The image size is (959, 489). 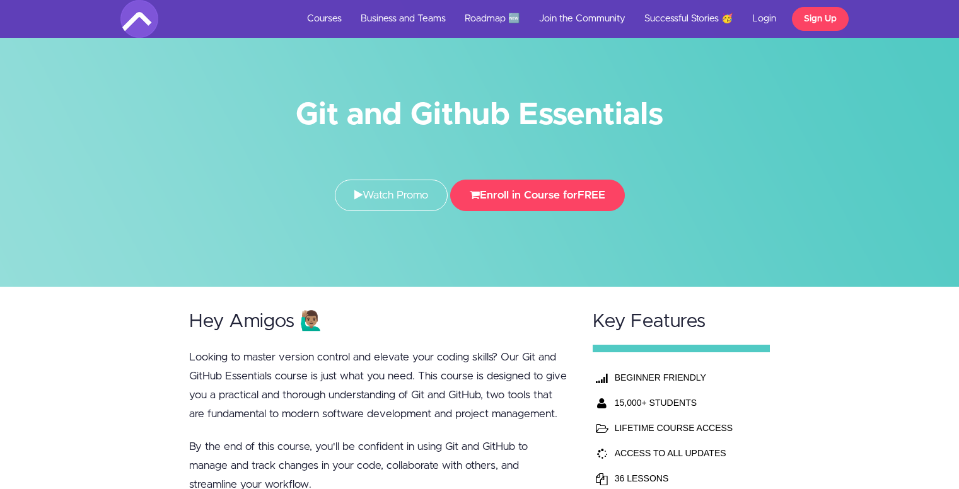 What do you see at coordinates (480, 115) in the screenshot?
I see `h1: Git and Github Essentials` at bounding box center [480, 115].